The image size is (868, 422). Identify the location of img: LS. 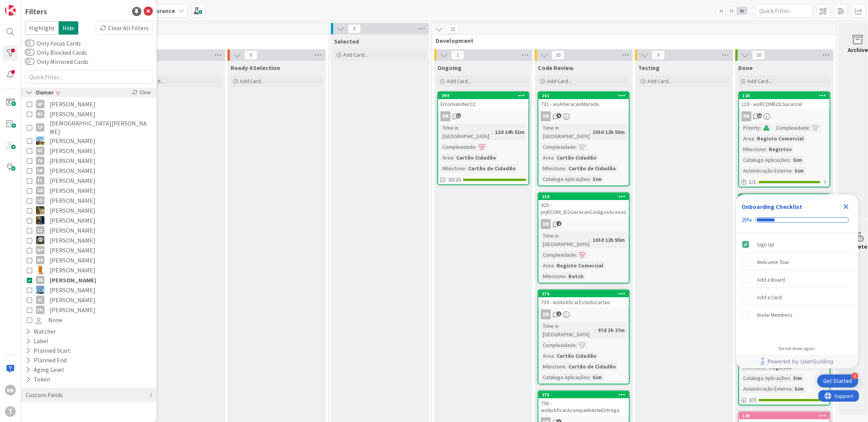
(40, 240).